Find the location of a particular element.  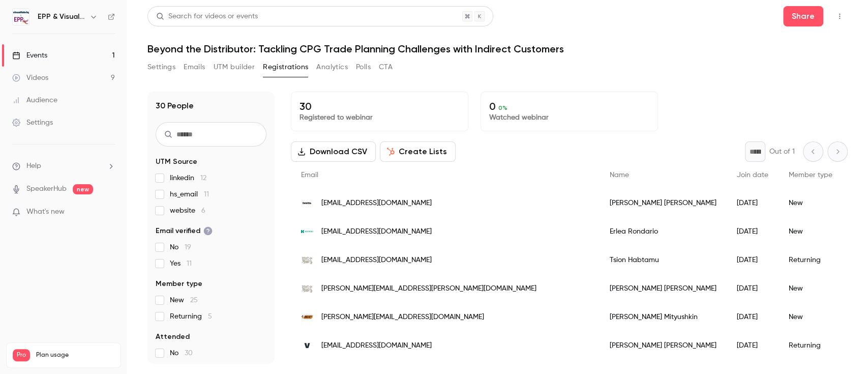

p: Watched webinar is located at coordinates (569, 117).